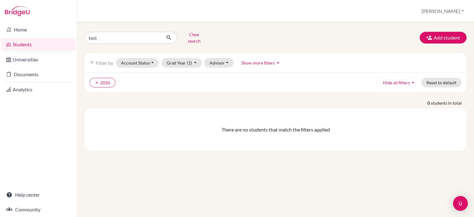  I want to click on button: Grad Year(1), so click(182, 63).